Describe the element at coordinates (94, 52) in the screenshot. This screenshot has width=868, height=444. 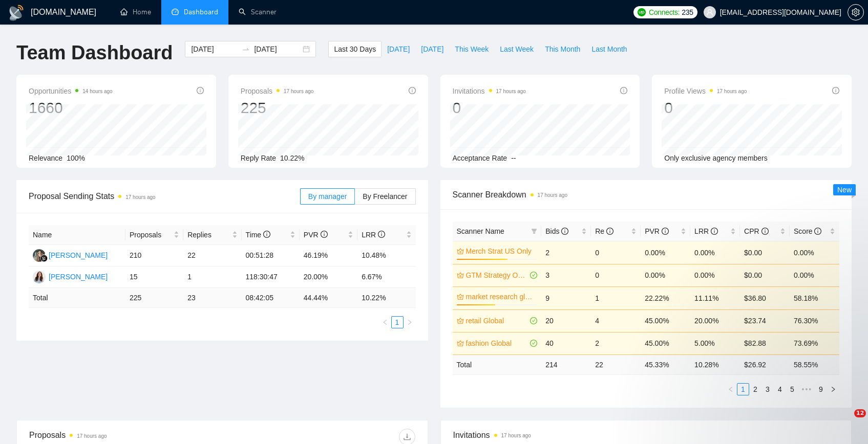
I see `h1: Team Dashboard` at that location.